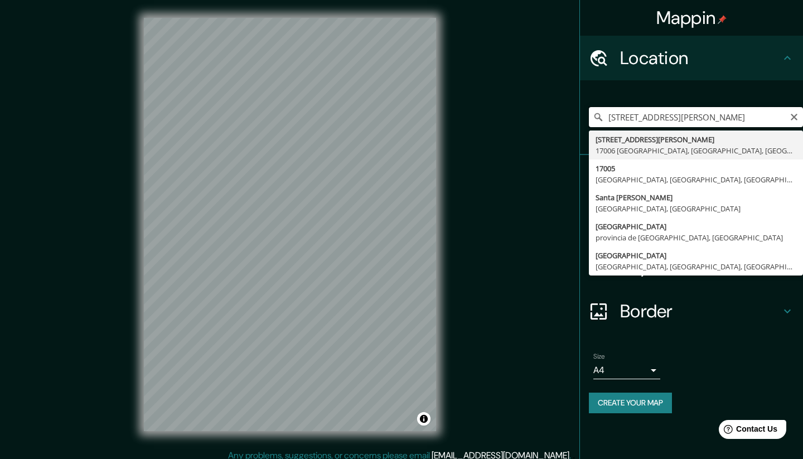  Describe the element at coordinates (424, 419) in the screenshot. I see `button: Toggle attribution` at that location.